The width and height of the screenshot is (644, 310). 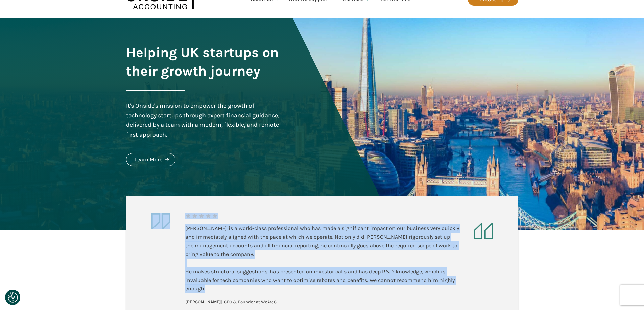 I want to click on div: | CEO & Founder at WeAre8, so click(x=231, y=302).